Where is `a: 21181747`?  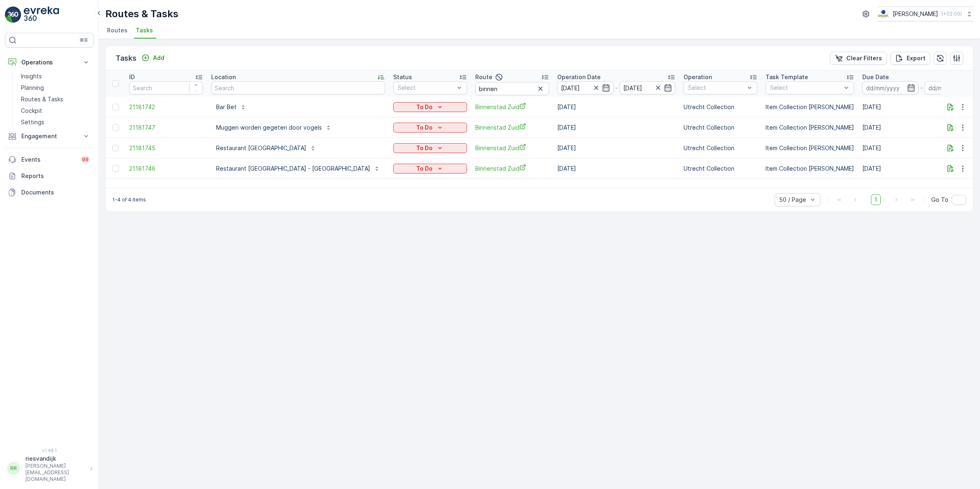
a: 21181747 is located at coordinates (166, 128).